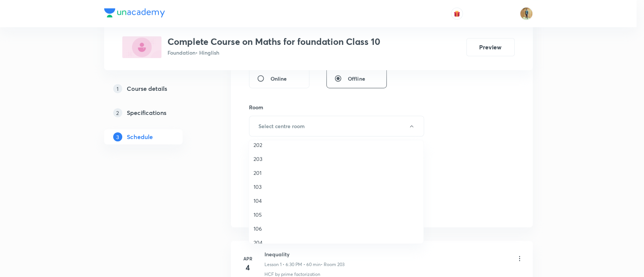 The image size is (644, 277). What do you see at coordinates (336, 145) in the screenshot?
I see `span: 202` at bounding box center [336, 145].